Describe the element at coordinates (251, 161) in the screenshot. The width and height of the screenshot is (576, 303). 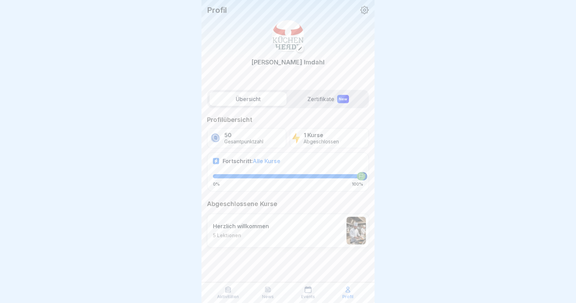
I see `p: Fortschritt:` at that location.